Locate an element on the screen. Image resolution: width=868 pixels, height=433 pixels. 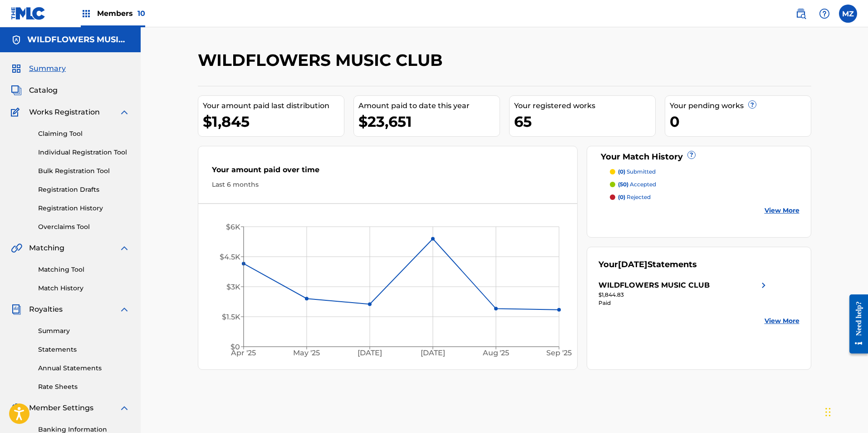
p: submitted is located at coordinates (637, 172).